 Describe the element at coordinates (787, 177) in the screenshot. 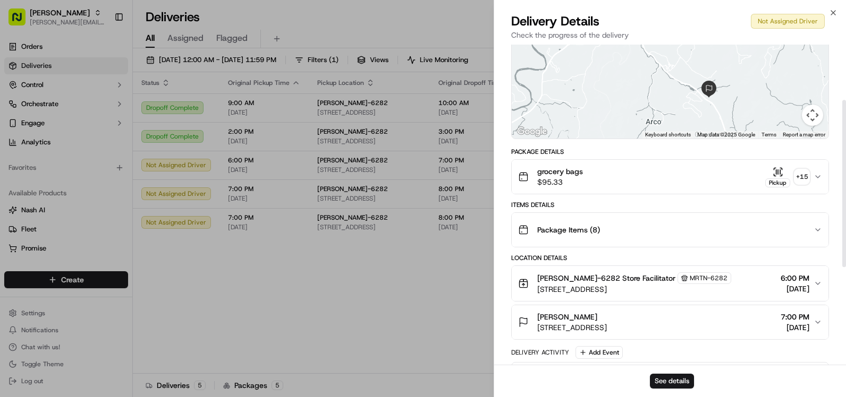

I see `button: Pickup+15` at that location.